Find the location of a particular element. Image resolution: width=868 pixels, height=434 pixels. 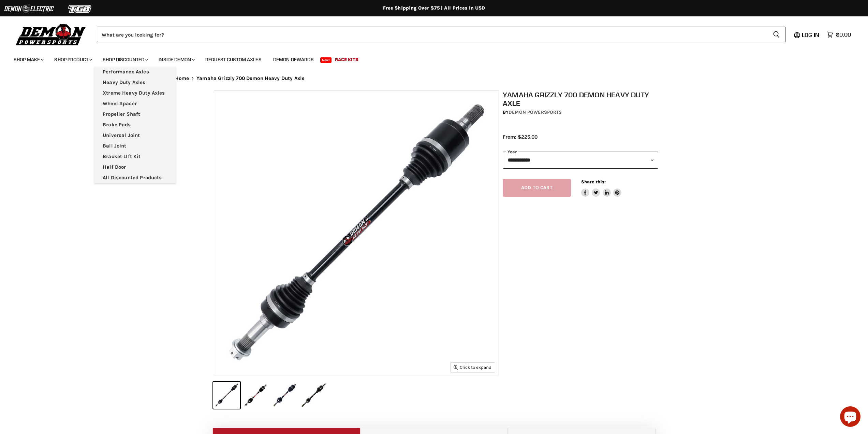

img: IMAGE is located at coordinates (356, 233).